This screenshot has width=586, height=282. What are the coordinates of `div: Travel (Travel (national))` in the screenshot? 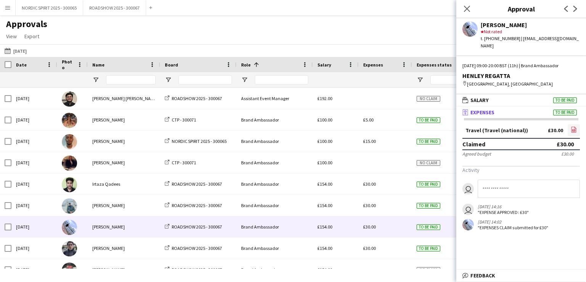 It's located at (497, 130).